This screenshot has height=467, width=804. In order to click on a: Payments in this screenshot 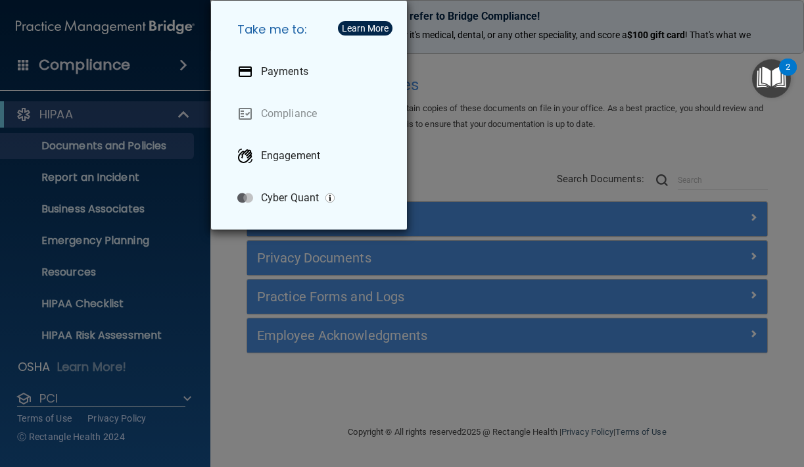, I will do `click(312, 72)`.